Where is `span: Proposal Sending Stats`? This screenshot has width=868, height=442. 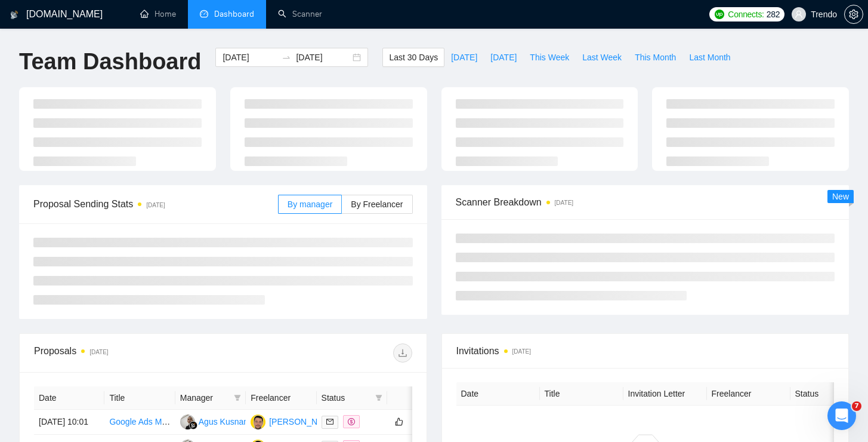
span: Proposal Sending Stats is located at coordinates (155, 203).